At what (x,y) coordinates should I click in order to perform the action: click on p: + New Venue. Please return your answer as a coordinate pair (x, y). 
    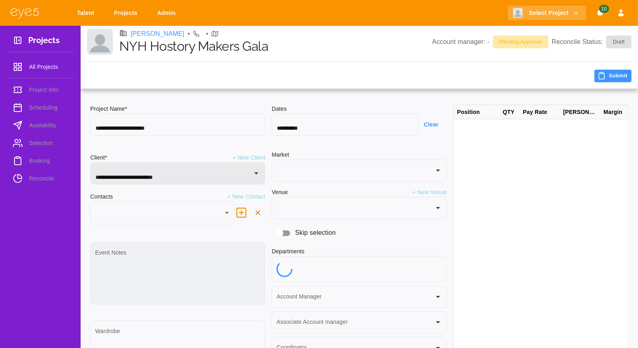
    Looking at the image, I should click on (429, 193).